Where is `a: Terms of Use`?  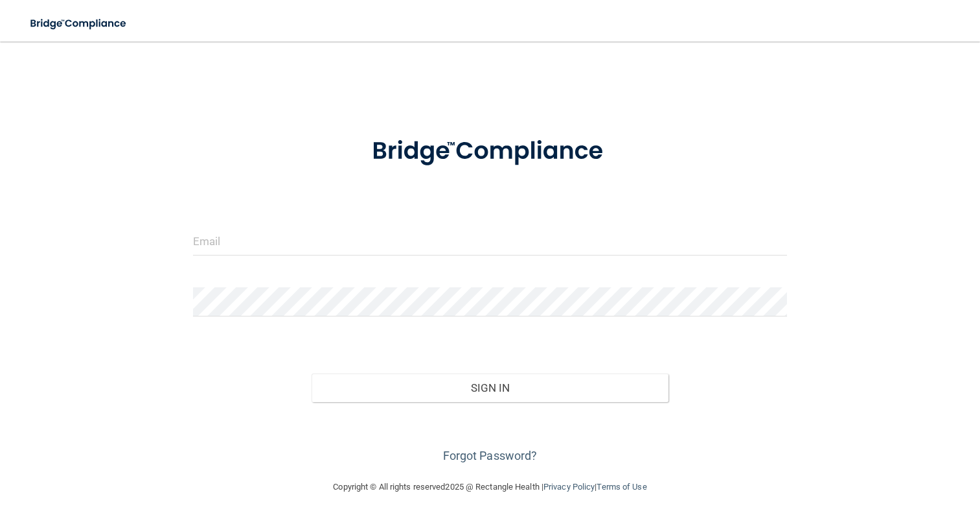
a: Terms of Use is located at coordinates (621, 486).